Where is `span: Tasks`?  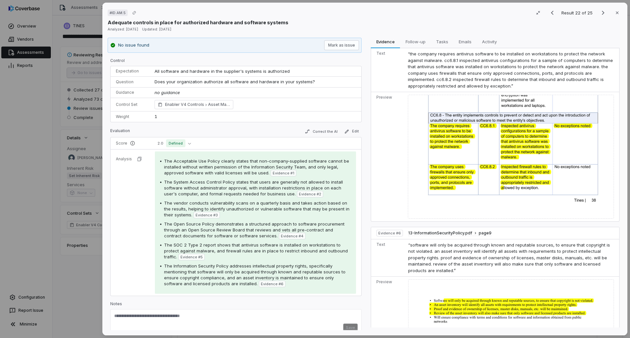
span: Tasks is located at coordinates (442, 42).